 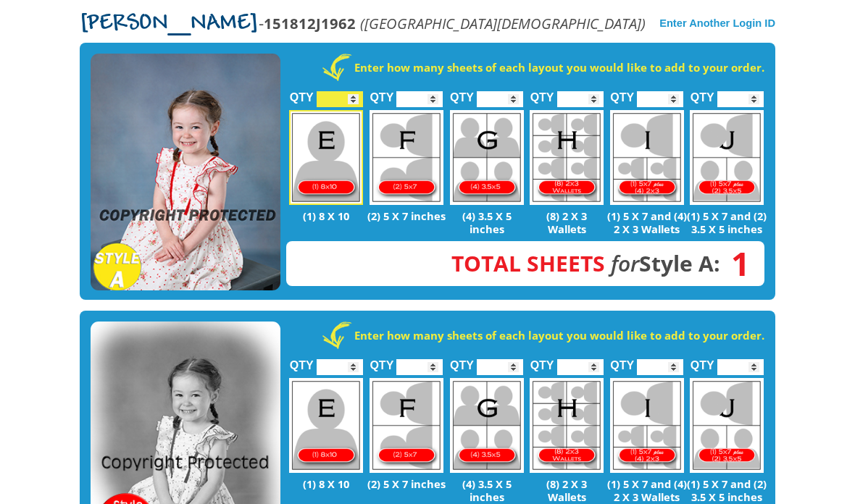 What do you see at coordinates (585, 262) in the screenshot?
I see `strong: Style A:` at bounding box center [585, 262].